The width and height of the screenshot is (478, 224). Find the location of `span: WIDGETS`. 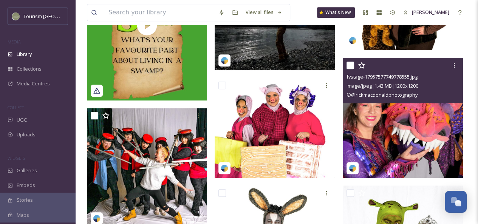

span: WIDGETS is located at coordinates (16, 158).